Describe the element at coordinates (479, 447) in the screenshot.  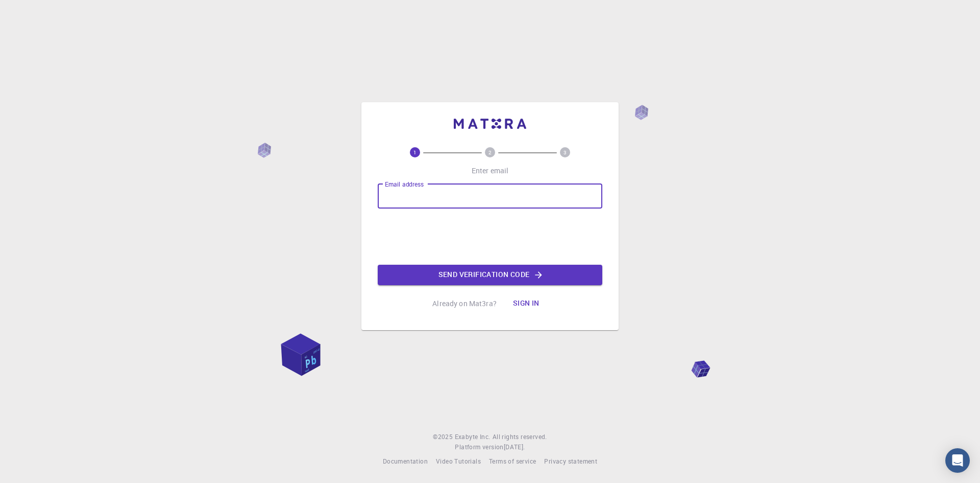
I see `span: Platform version` at that location.